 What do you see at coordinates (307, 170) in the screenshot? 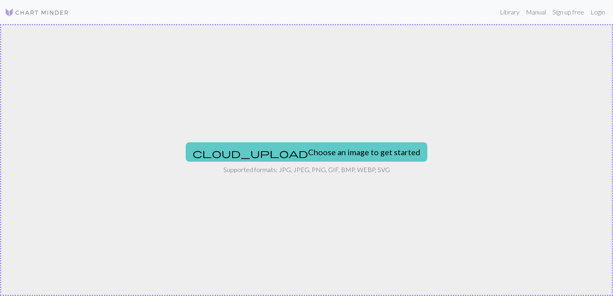
I see `p: Supported formats: JPG, JPEG, PNG, GIF, BMP, WEBP, SVG` at bounding box center [307, 170].